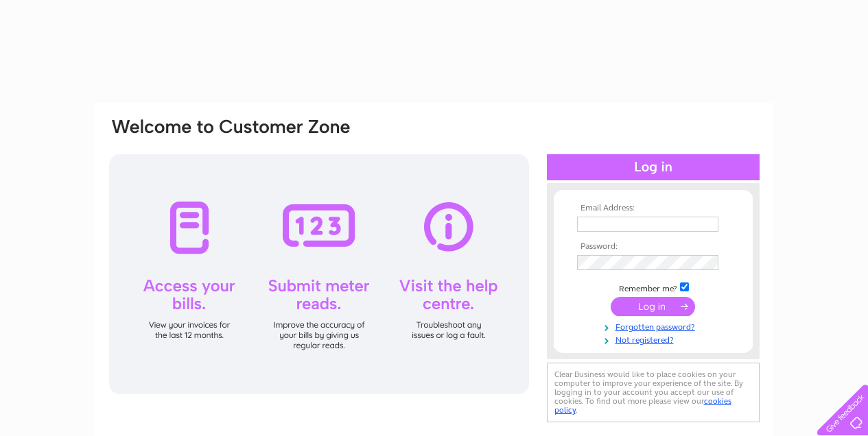 This screenshot has width=868, height=436. Describe the element at coordinates (653, 247) in the screenshot. I see `th: Password:` at that location.